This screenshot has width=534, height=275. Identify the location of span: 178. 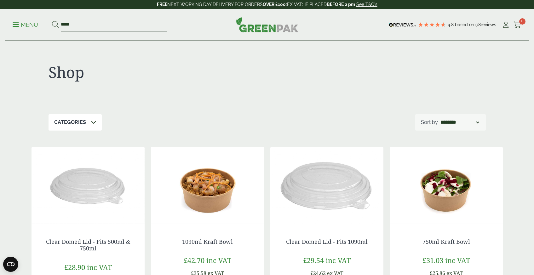
(477, 25).